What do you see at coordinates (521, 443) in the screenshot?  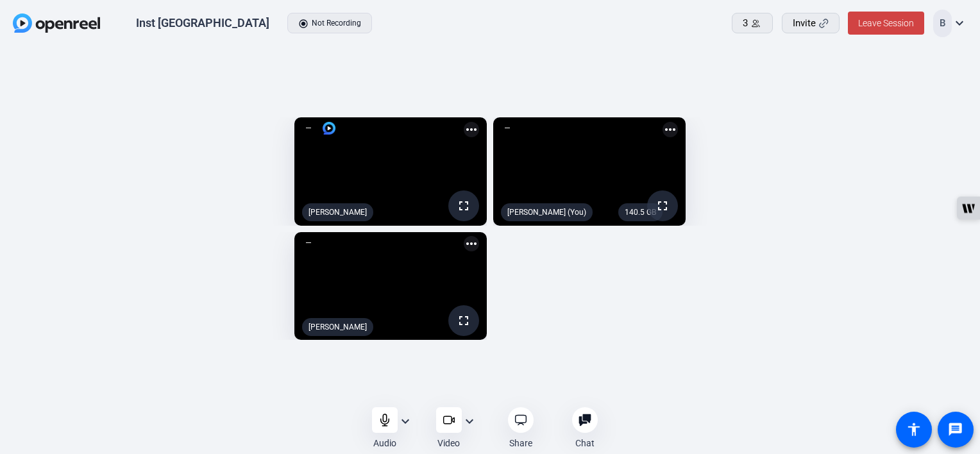 I see `div: Share` at bounding box center [521, 443].